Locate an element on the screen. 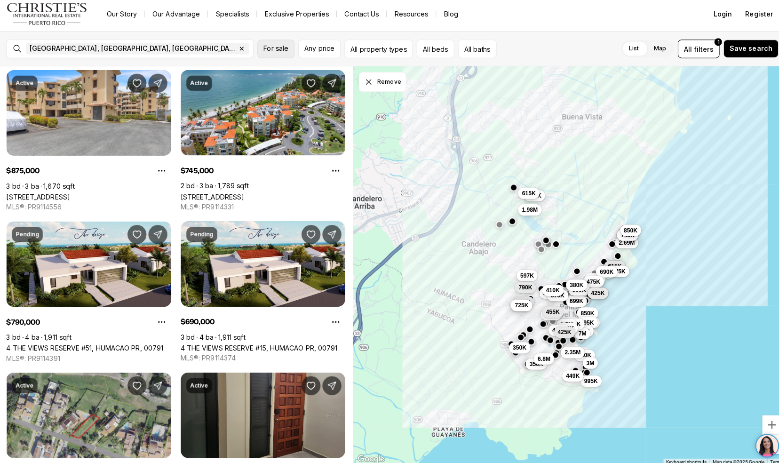 The image size is (779, 463). span: 375K is located at coordinates (546, 314).